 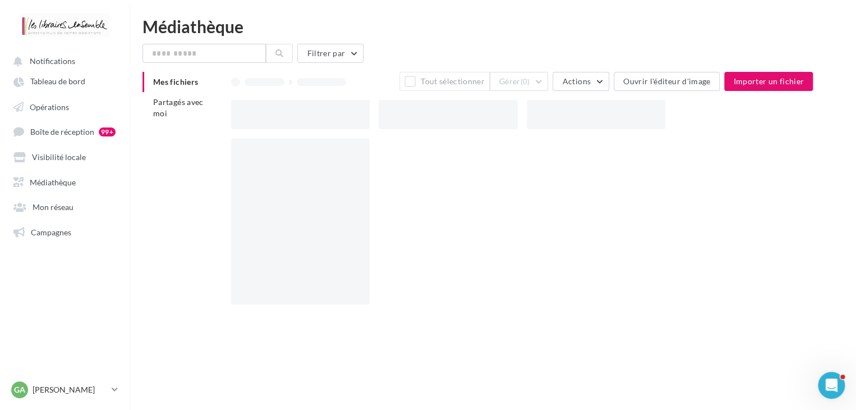 I want to click on span: Opérations, so click(x=49, y=106).